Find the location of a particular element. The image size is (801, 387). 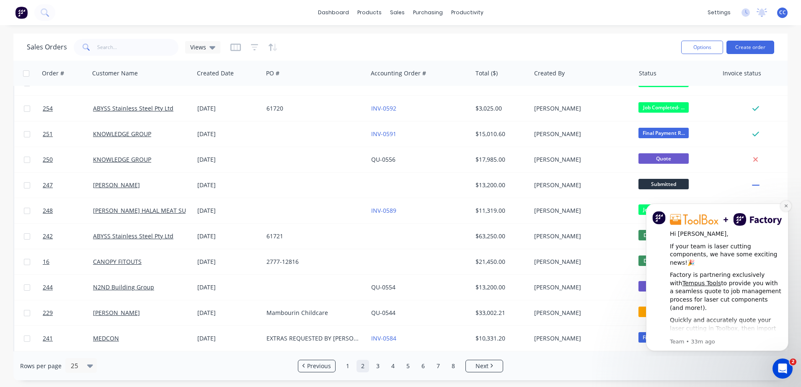

div: Order # is located at coordinates (53, 73).